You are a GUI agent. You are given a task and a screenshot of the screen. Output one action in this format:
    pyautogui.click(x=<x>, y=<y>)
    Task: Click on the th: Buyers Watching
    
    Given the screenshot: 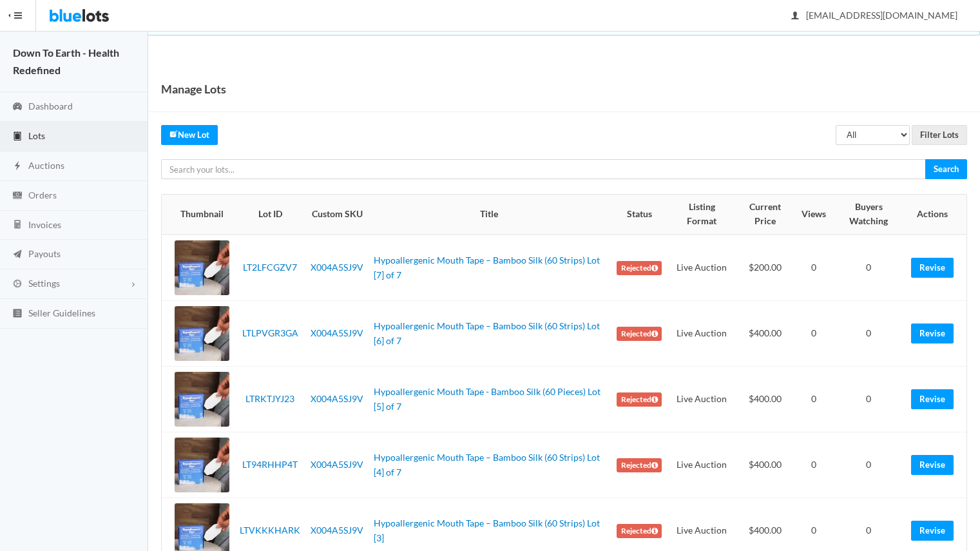 What is the action you would take?
    pyautogui.click(x=868, y=214)
    